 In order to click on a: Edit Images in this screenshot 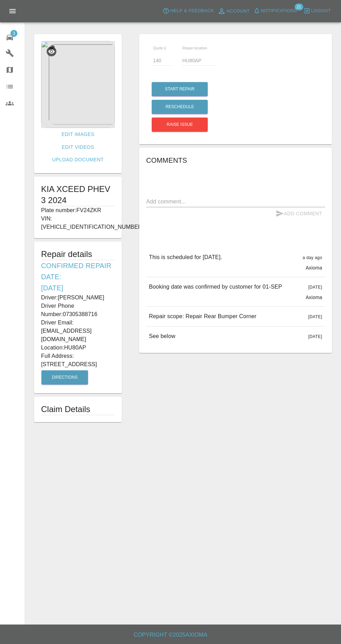, I will do `click(78, 134)`.